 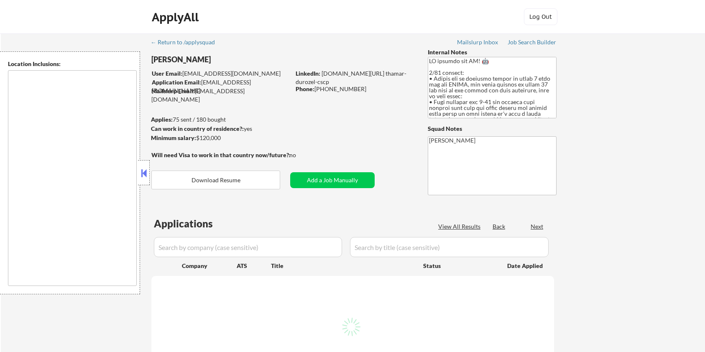 I want to click on div: Next, so click(x=537, y=227).